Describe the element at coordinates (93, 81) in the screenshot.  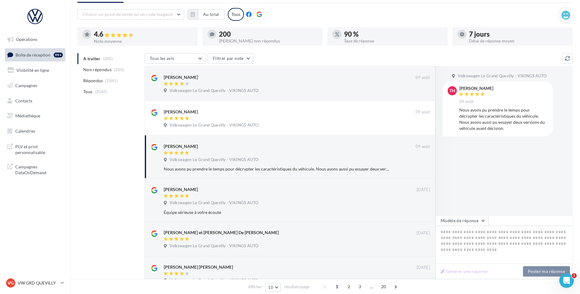
I see `span: Répondus` at that location.